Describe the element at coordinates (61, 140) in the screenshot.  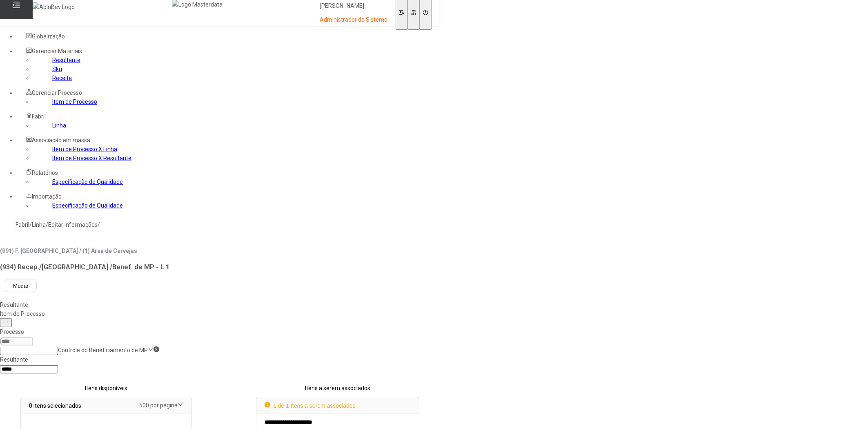
I see `span: Associação em massa` at that location.